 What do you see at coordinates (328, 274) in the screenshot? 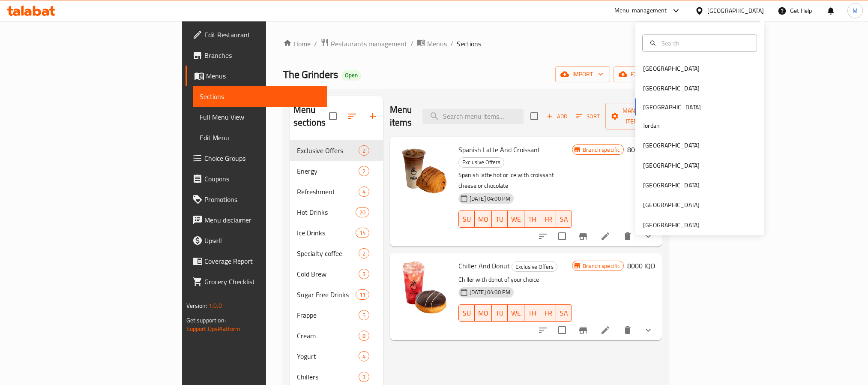
I see `span: Cold Brew` at bounding box center [328, 274].